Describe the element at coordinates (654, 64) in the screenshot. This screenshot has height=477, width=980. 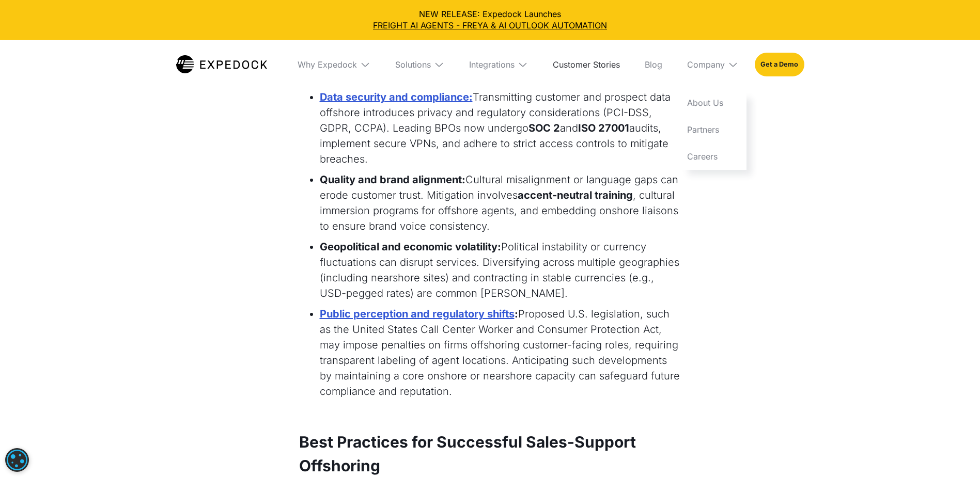
I see `a: Blog` at that location.